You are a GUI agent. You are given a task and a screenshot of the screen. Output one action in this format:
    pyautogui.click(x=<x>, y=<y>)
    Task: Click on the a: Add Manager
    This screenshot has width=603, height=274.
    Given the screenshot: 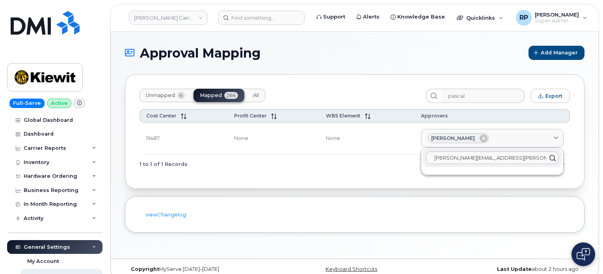 What is the action you would take?
    pyautogui.click(x=556, y=53)
    